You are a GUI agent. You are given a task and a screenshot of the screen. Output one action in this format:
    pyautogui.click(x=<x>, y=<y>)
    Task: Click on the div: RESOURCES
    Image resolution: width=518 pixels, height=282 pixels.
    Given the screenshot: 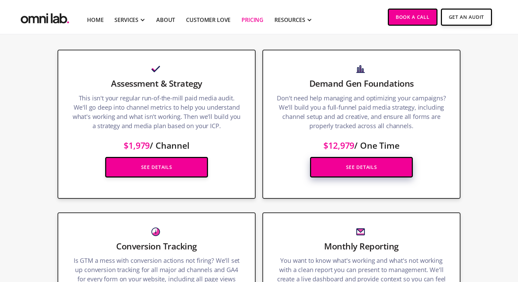 What is the action you would take?
    pyautogui.click(x=290, y=20)
    